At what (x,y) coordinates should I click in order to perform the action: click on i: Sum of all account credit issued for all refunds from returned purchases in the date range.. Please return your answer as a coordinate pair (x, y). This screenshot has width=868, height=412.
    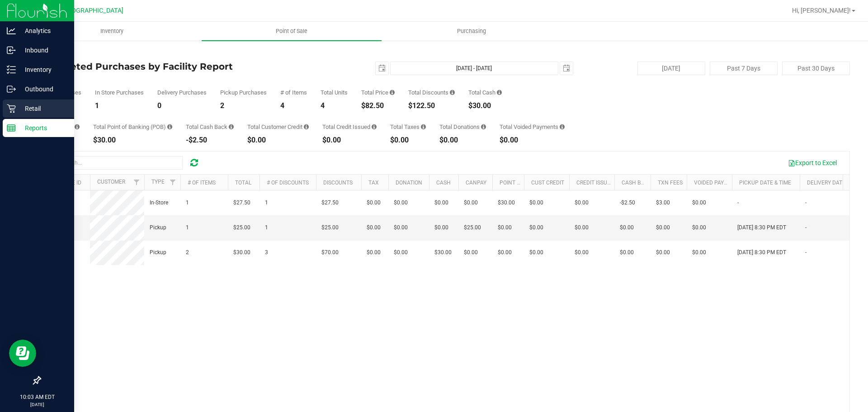
    Looking at the image, I should click on (374, 126).